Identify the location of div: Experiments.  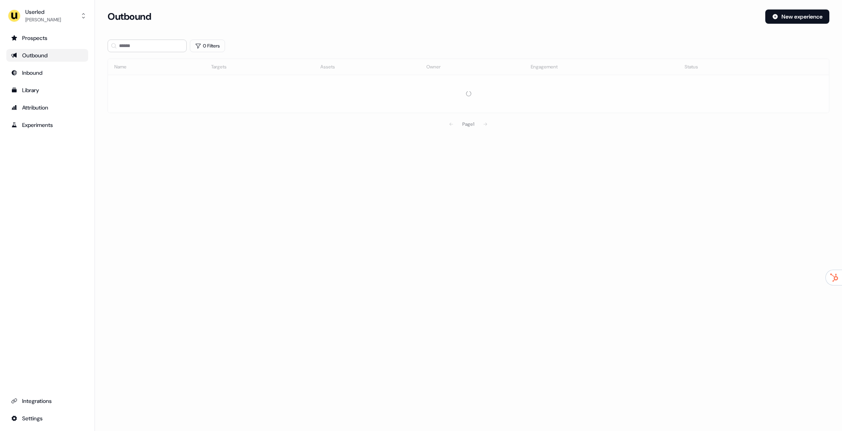
(47, 125).